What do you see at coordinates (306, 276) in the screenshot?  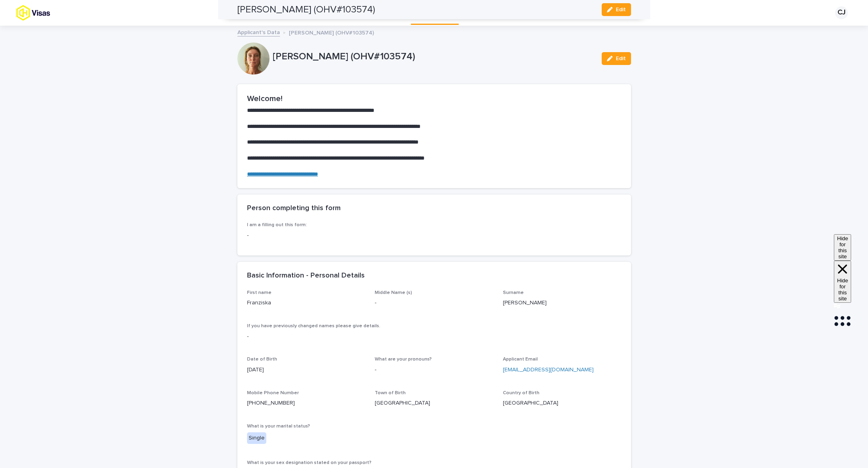 I see `h2: Basic Information - Personal Details` at bounding box center [306, 276].